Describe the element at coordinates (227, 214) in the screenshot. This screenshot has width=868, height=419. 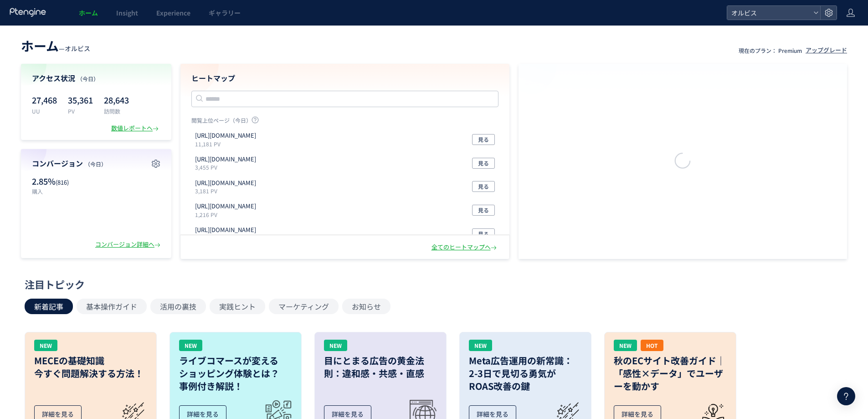
I see `p: 1,216 PV` at that location.